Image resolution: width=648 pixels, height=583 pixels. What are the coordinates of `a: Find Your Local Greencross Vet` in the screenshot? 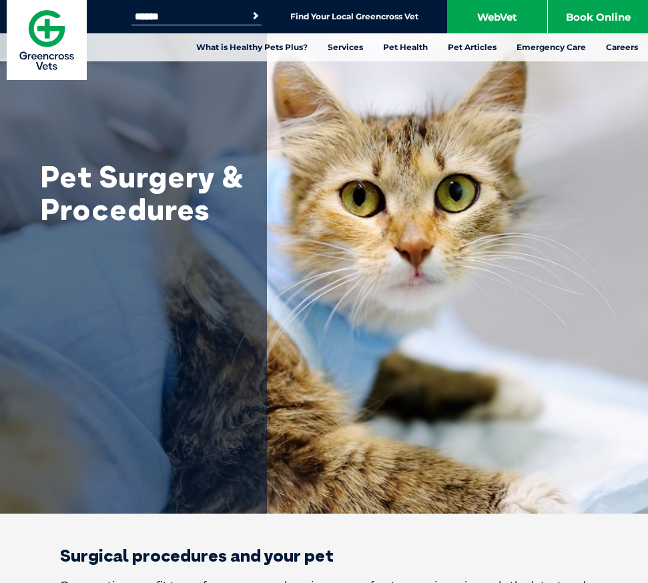 It's located at (354, 17).